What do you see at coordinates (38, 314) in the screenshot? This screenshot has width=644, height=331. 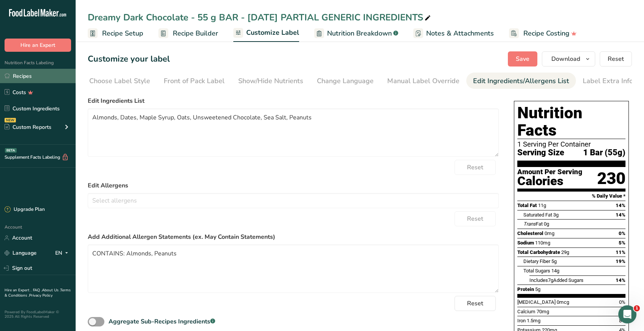 I see `div: Powered By FoodLabelMaker © 2025 All Rights Reserved` at bounding box center [38, 314].